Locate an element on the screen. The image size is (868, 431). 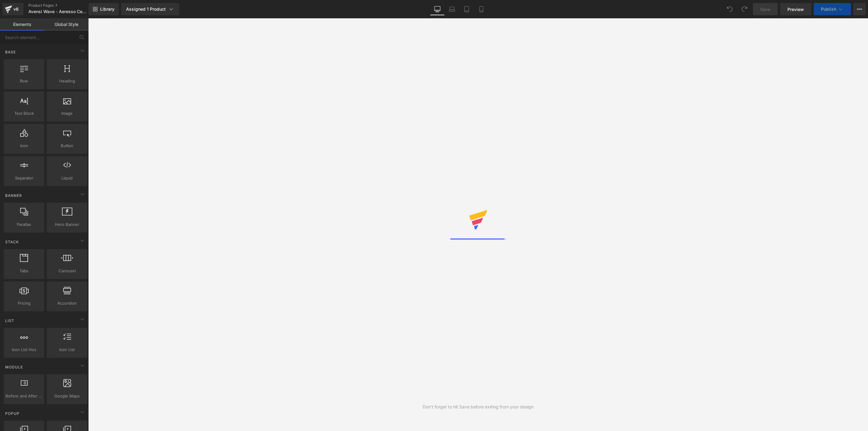
span: Separator is located at coordinates (24, 178).